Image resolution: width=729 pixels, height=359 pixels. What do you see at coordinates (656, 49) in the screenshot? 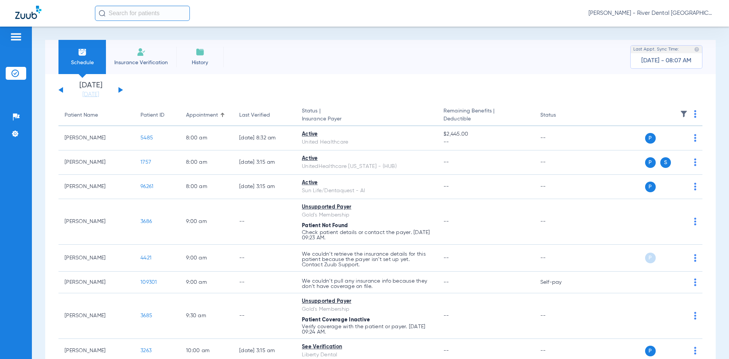
I see `span: Last Appt. Sync Time:` at bounding box center [656, 49].